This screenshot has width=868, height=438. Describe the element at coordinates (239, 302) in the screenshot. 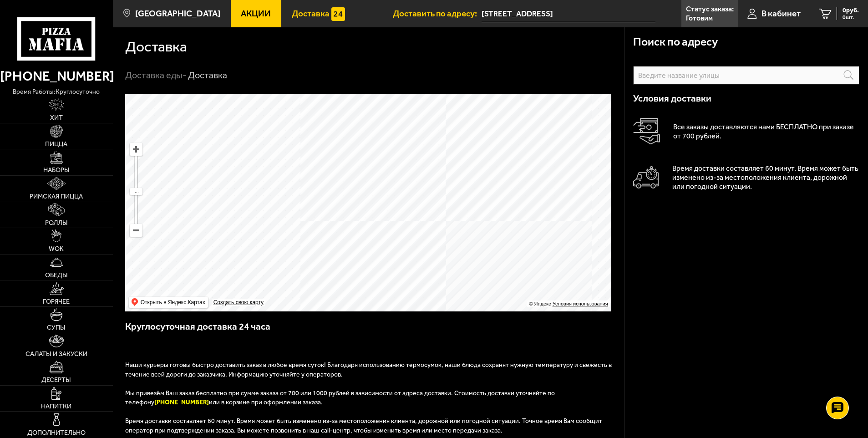

I see `a: Создать свою карту` at that location.